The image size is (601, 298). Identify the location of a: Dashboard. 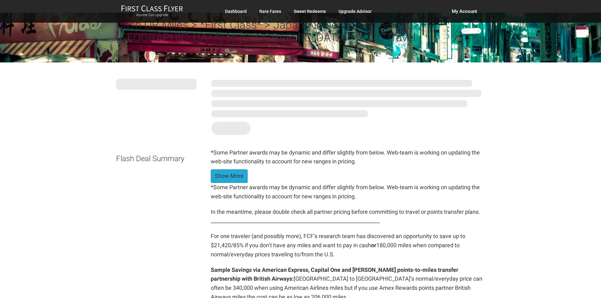
(236, 11).